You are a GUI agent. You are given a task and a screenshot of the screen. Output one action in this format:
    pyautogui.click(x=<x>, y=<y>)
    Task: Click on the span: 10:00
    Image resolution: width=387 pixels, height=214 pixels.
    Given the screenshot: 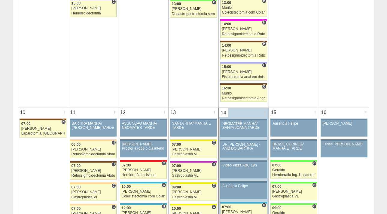 What is the action you would take?
    pyautogui.click(x=126, y=186)
    